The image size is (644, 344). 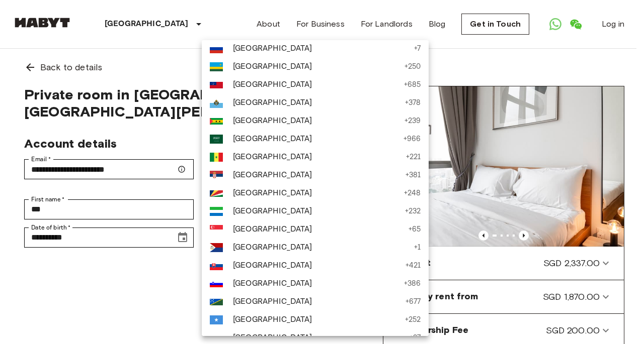 I want to click on p: + 966, so click(x=412, y=138).